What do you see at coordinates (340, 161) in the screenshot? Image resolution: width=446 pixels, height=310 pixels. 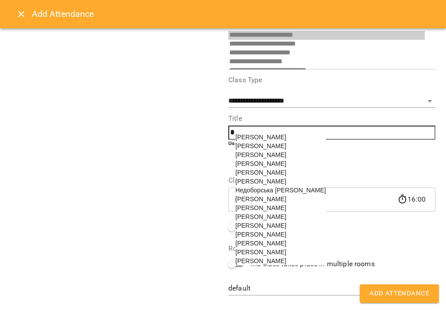 I see `li: Add clients with tag #` at bounding box center [340, 161].